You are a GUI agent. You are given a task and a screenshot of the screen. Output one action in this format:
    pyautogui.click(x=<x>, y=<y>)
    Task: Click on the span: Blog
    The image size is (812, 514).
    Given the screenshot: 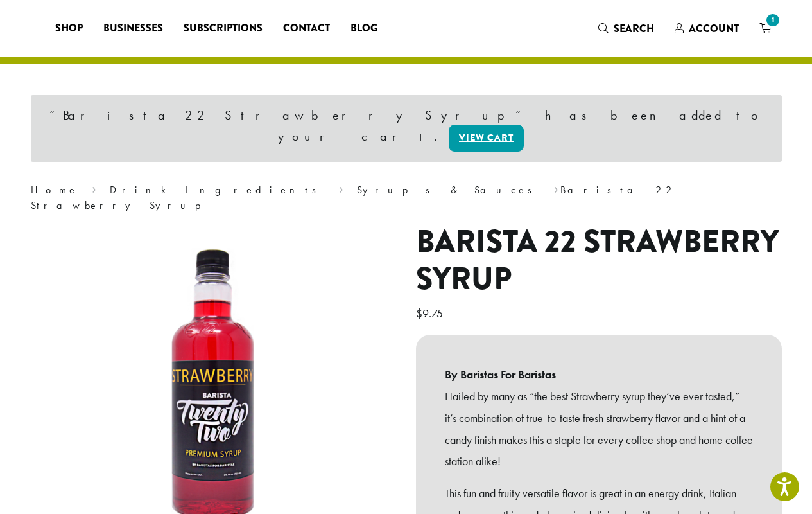 What is the action you would take?
    pyautogui.click(x=364, y=28)
    